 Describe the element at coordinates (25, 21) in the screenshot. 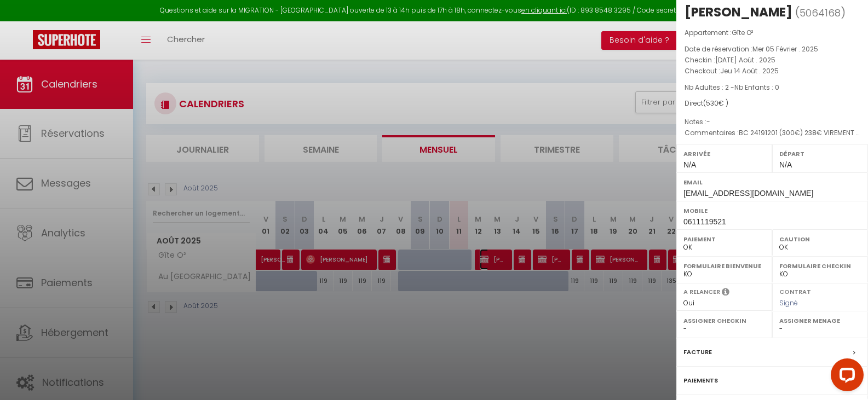

I see `button: Open LiveChat chat widget` at that location.